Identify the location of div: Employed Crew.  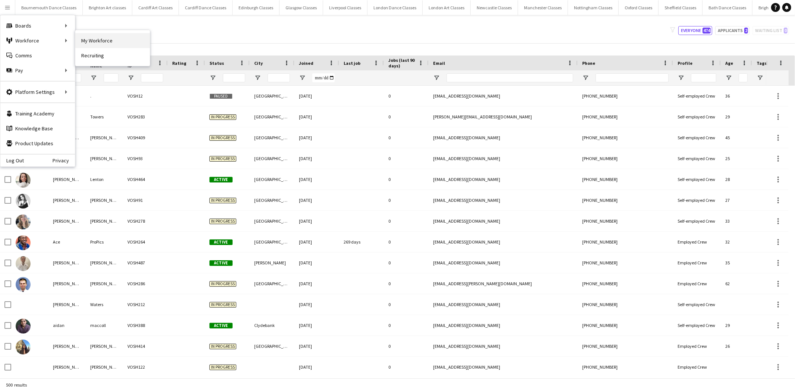
(697, 283).